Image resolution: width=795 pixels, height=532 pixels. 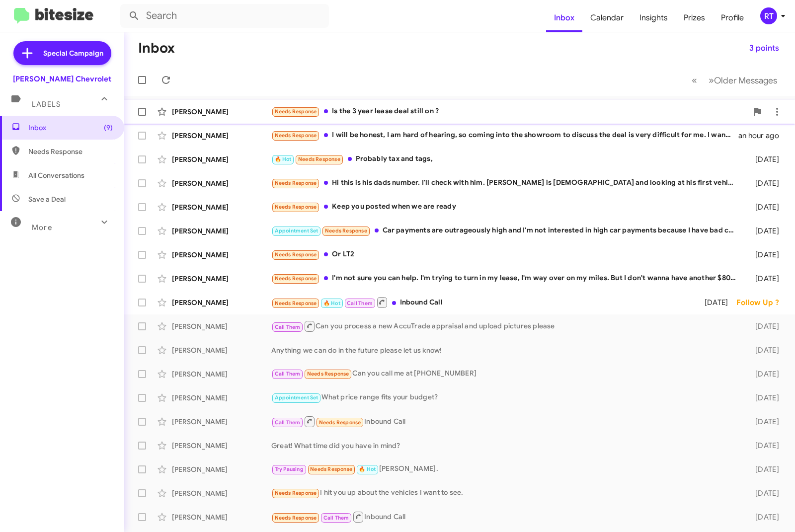 What do you see at coordinates (47, 199) in the screenshot?
I see `span: Save a Deal` at bounding box center [47, 199].